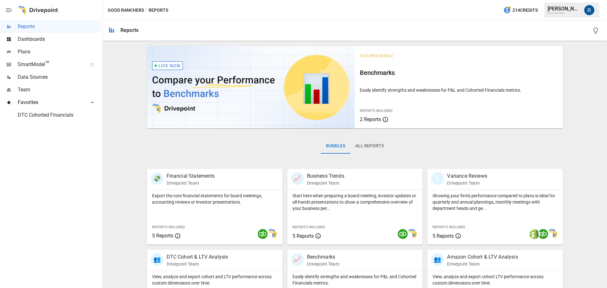 The height and width of the screenshot is (288, 607). I want to click on div: Reports, so click(129, 30).